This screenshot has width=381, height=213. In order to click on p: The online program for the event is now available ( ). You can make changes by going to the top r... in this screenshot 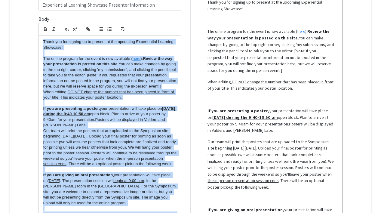, I will do `click(110, 73)`.